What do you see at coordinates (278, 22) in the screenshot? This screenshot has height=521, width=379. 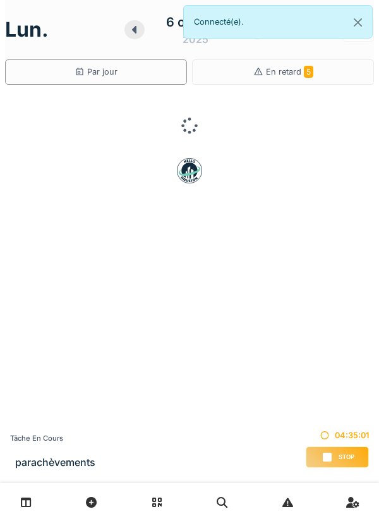 I see `div: Connecté(e).` at bounding box center [278, 22].